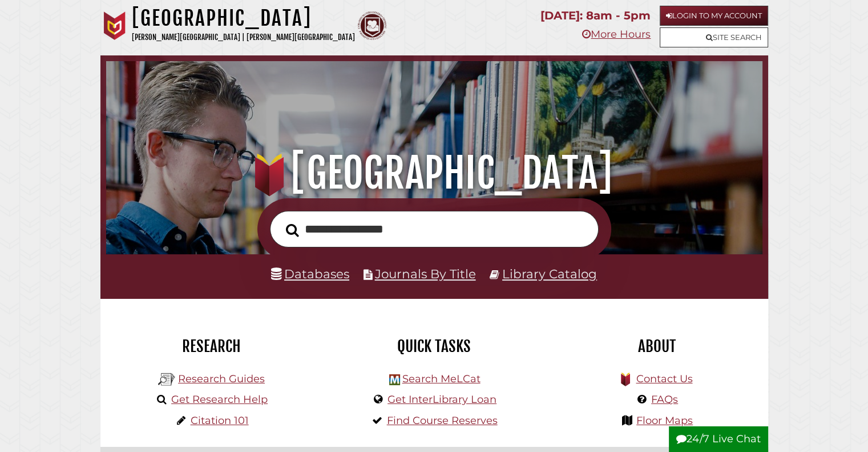 The image size is (868, 452). Describe the element at coordinates (714, 15) in the screenshot. I see `a: Login to My Account` at that location.